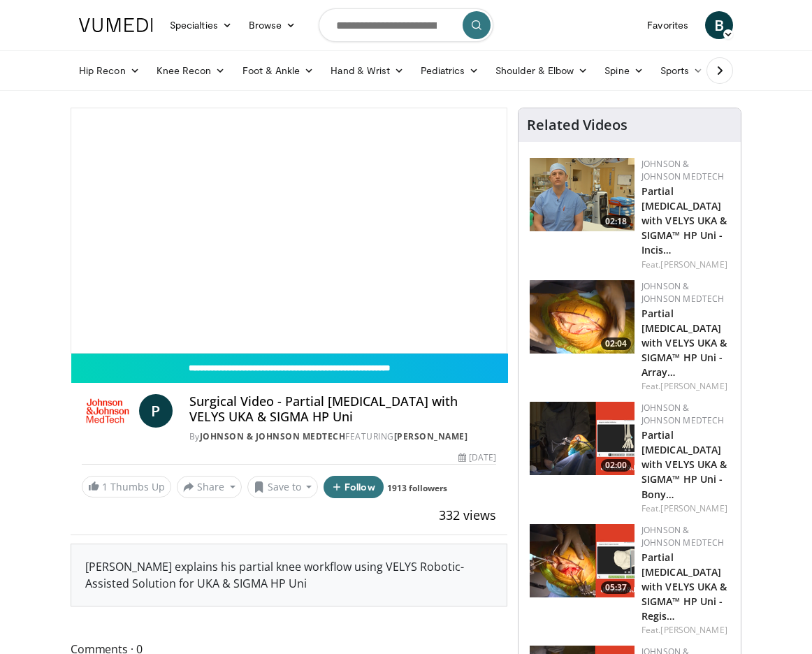  What do you see at coordinates (615, 344) in the screenshot?
I see `span: 02:04` at bounding box center [615, 344].